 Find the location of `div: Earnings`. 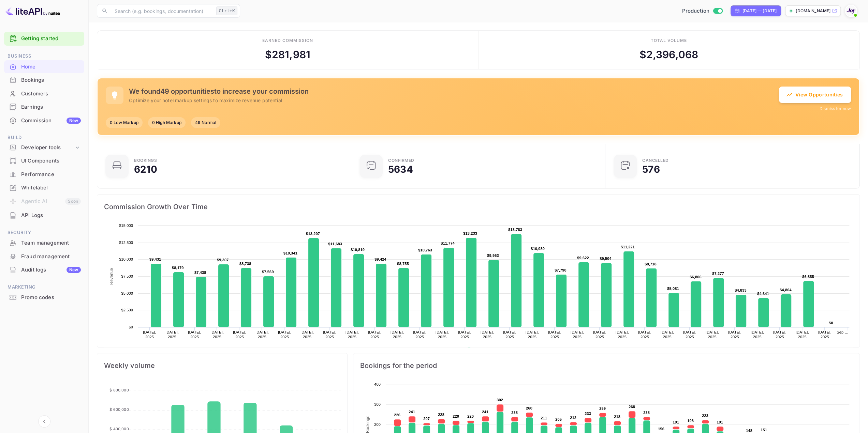

div: Earnings is located at coordinates (51, 107).